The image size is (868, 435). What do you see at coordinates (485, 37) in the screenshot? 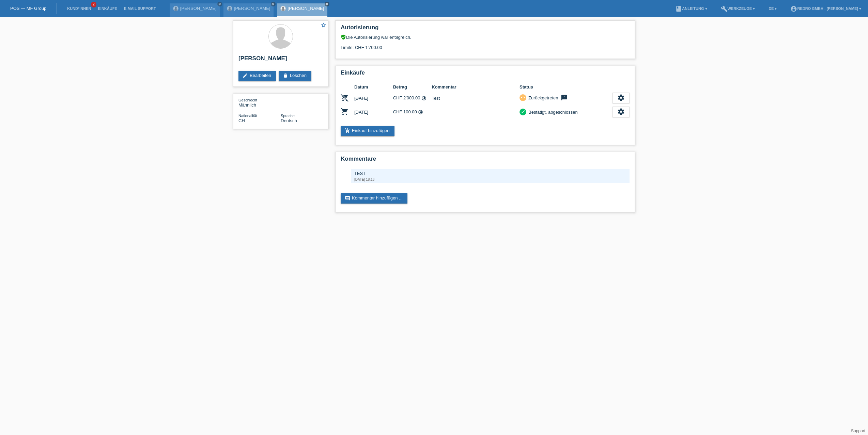
I see `div: Die Autorisierung war erfolgreich.` at bounding box center [485, 37].